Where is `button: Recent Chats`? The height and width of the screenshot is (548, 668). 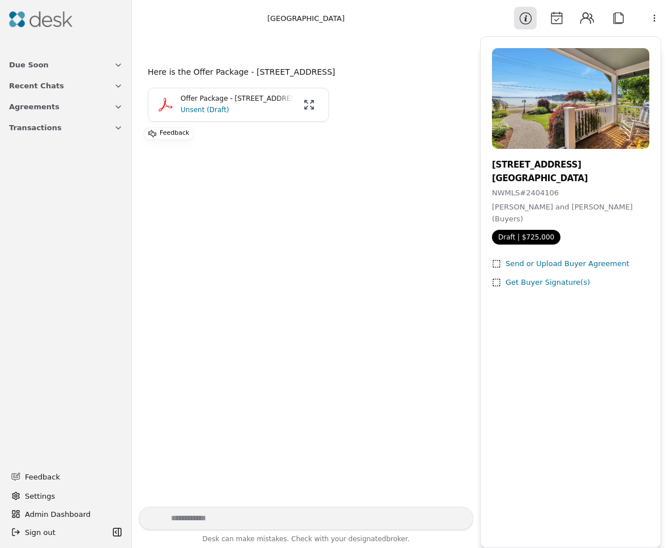 button: Recent Chats is located at coordinates (66, 85).